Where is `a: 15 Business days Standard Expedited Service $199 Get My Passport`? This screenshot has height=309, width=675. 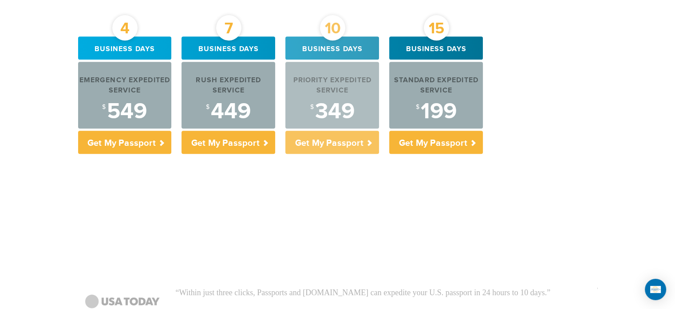 a: 15 Business days Standard Expedited Service $199 Get My Passport is located at coordinates (436, 95).